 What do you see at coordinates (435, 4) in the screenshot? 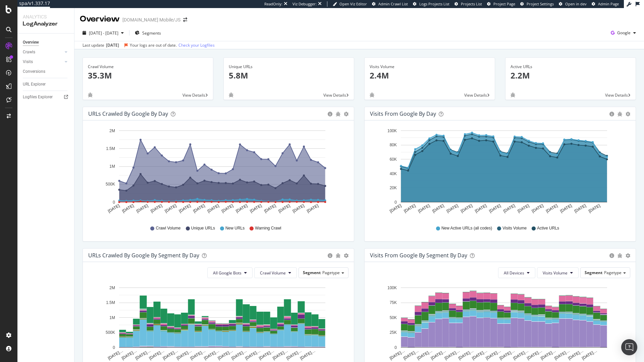
I see `span: Logs Projects List` at bounding box center [435, 4].